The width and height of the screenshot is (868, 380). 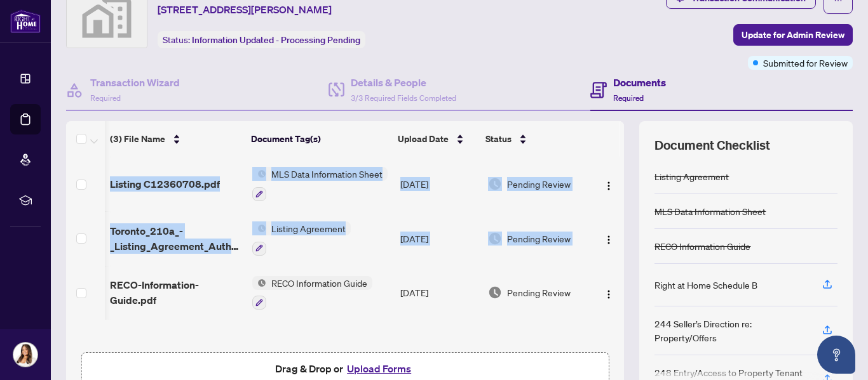 What do you see at coordinates (423, 139) in the screenshot?
I see `span: Upload Date` at bounding box center [423, 139].